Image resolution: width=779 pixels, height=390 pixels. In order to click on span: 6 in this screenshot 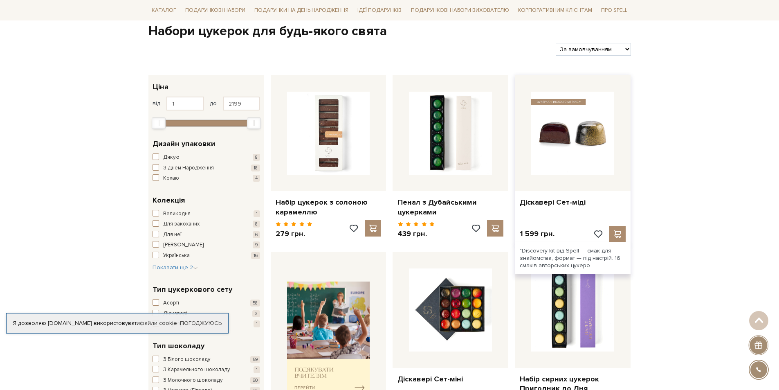, I will do `click(256, 234)`.